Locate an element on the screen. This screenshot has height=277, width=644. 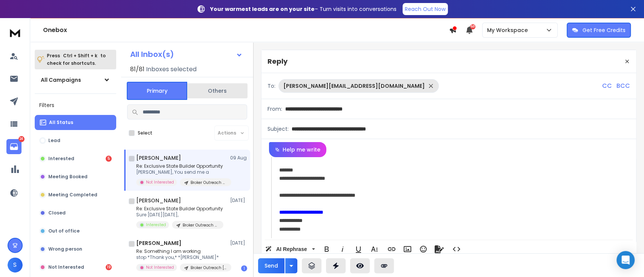
a: Reach Out Now is located at coordinates (426, 9).